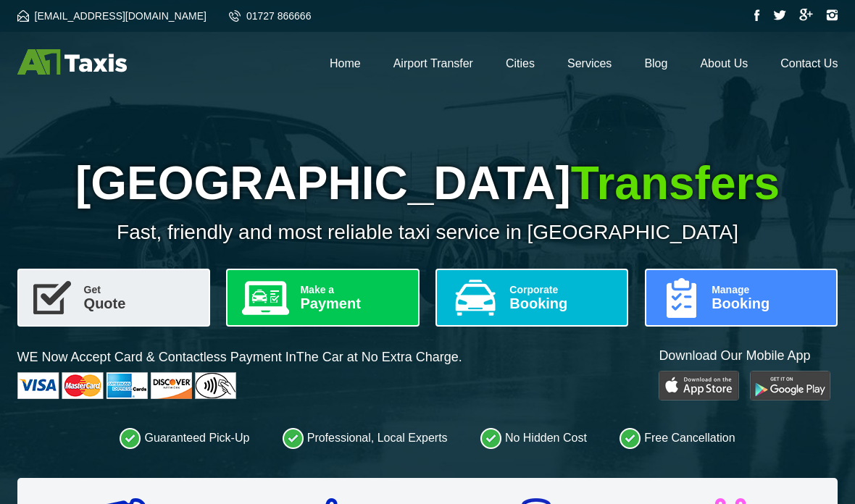 This screenshot has height=504, width=855. Describe the element at coordinates (365, 438) in the screenshot. I see `li: Professional, Local Experts` at that location.